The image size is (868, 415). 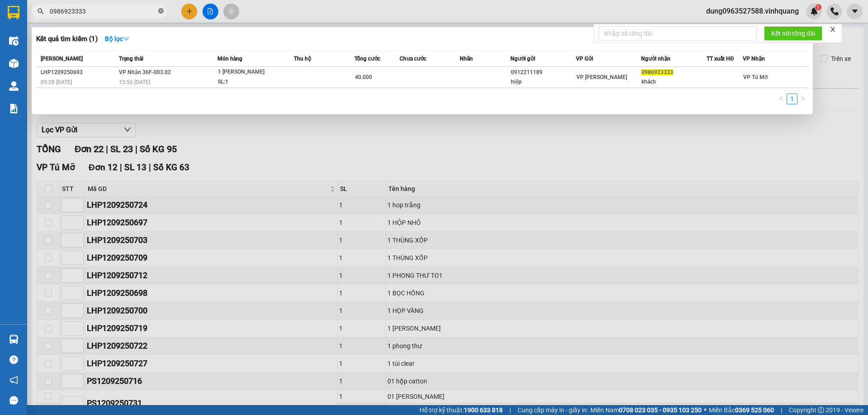 What do you see at coordinates (252, 82) in the screenshot?
I see `div: SL: 1` at bounding box center [252, 82].